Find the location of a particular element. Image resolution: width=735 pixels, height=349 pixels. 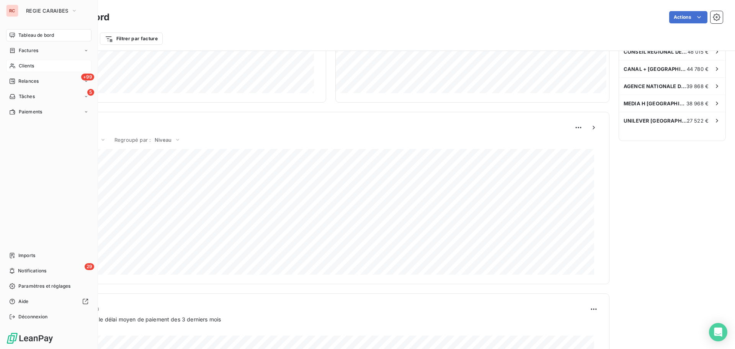

span: AGENCE NATIONALE DE SANTE PUBLIQUE is located at coordinates (655, 86).